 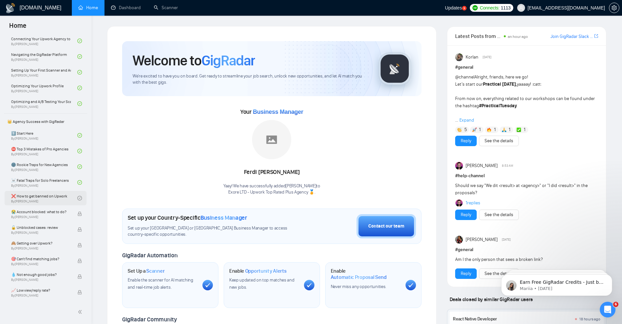 What do you see at coordinates (41, 290) in the screenshot?
I see `span: 📈 Low view/reply rate?` at bounding box center [41, 290].